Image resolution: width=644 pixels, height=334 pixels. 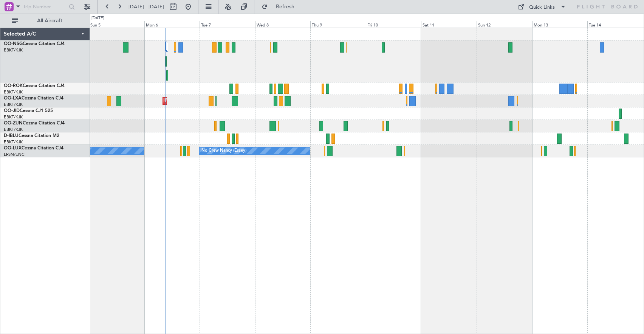 What do you see at coordinates (338, 24) in the screenshot?
I see `div: Thu 9` at bounding box center [338, 24].